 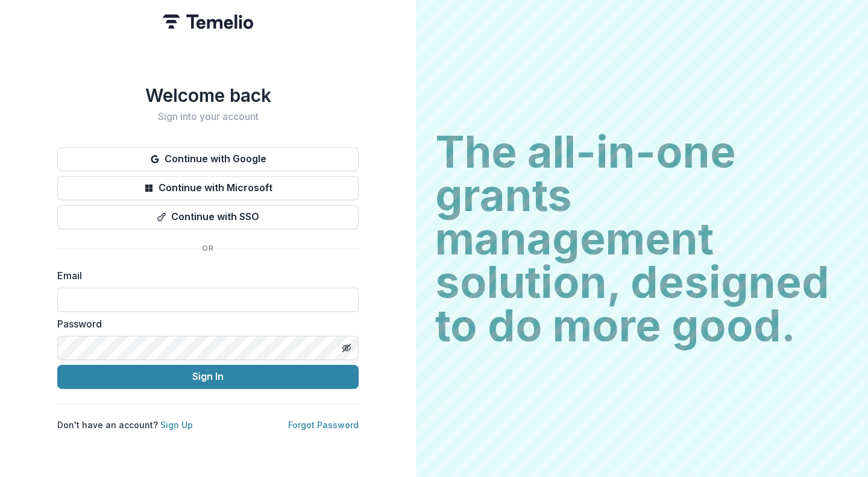 What do you see at coordinates (208, 22) in the screenshot?
I see `img: Temelio` at bounding box center [208, 22].